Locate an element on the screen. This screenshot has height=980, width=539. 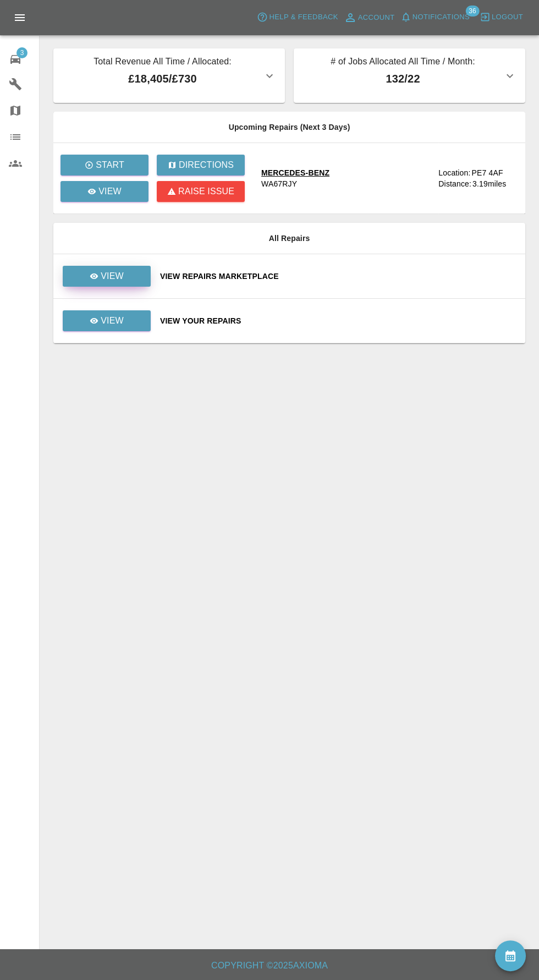
div: 3.19 miles is located at coordinates (495, 183).